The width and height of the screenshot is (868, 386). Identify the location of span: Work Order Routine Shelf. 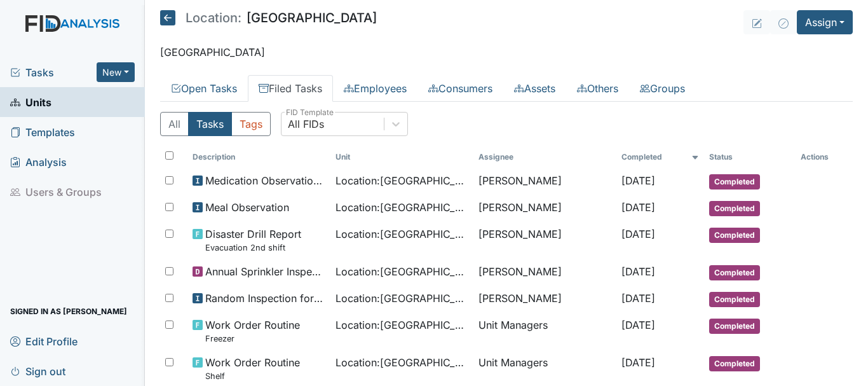
(253, 368).